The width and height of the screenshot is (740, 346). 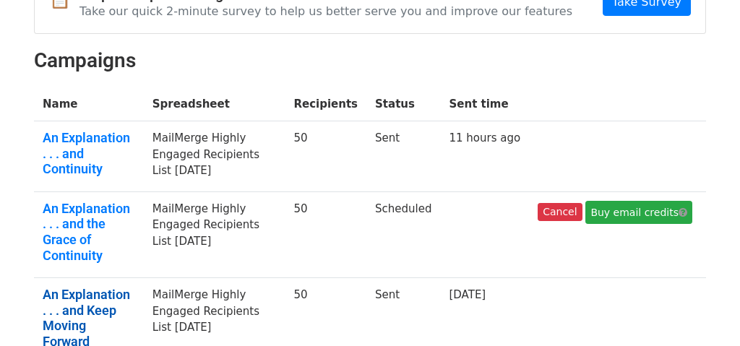 I want to click on td: Scheduled, so click(x=403, y=234).